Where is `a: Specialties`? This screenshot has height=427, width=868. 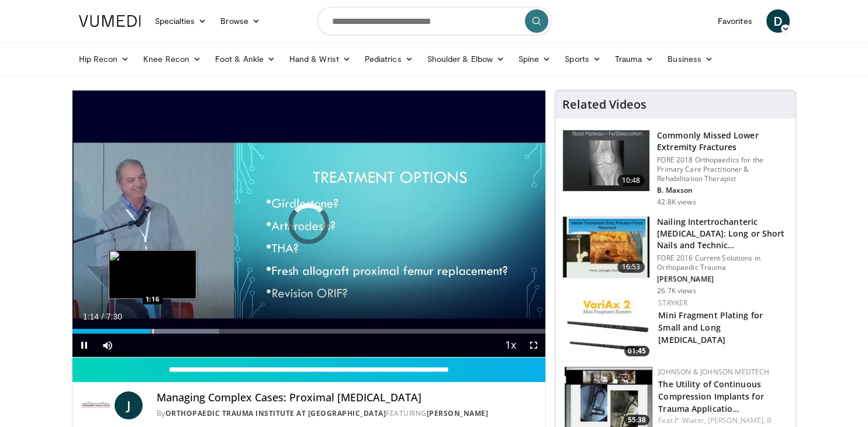
a: Specialties is located at coordinates (180, 21).